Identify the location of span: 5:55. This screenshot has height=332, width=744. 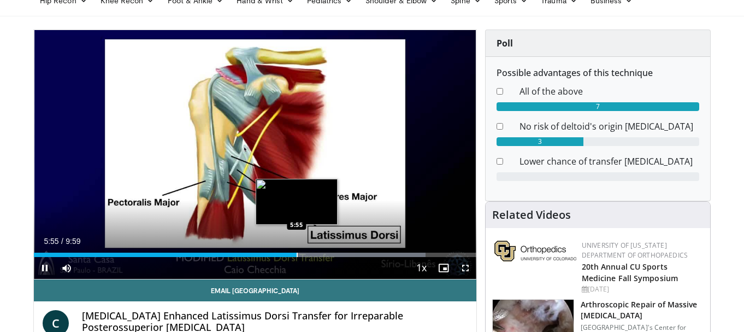
(51, 241).